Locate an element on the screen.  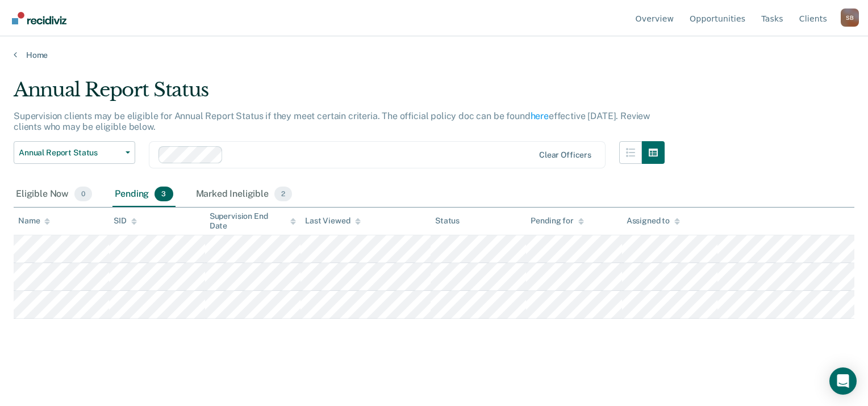
div: Open Intercom Messenger is located at coordinates (843, 381).